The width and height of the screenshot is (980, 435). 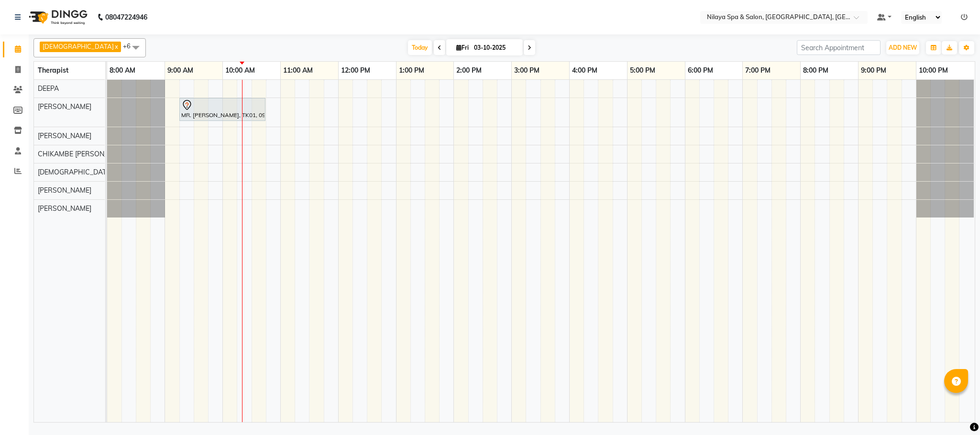 I want to click on a: 11:00 AM, so click(x=298, y=70).